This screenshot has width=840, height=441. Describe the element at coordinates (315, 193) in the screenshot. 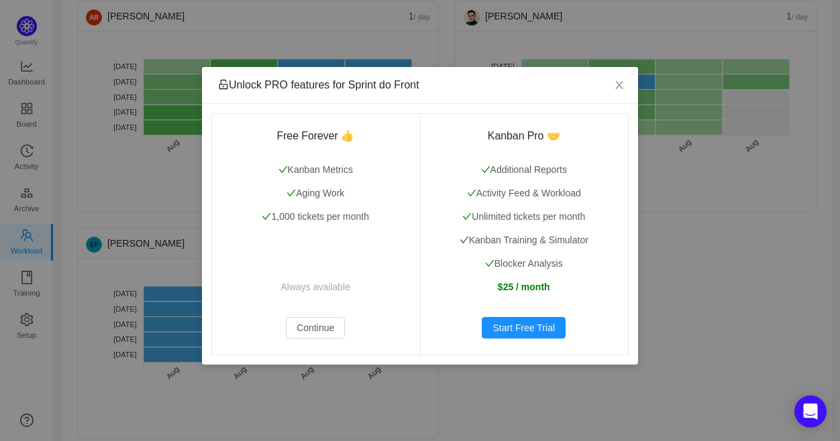

I see `p: Aging Work` at that location.